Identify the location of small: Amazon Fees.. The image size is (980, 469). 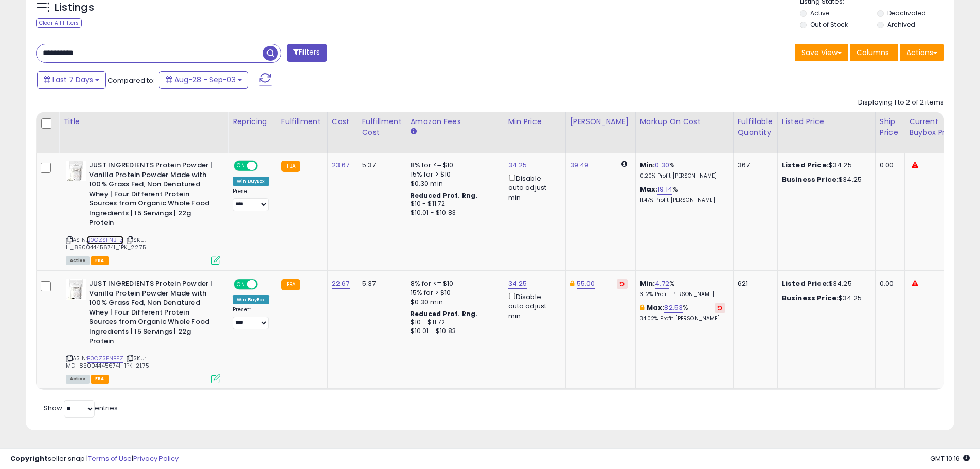
(413, 132).